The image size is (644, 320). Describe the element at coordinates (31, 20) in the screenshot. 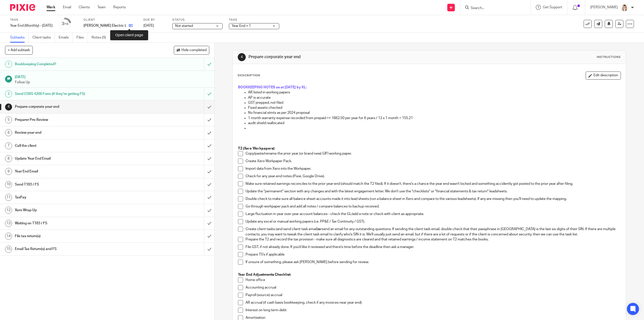

I see `label: Task` at that location.